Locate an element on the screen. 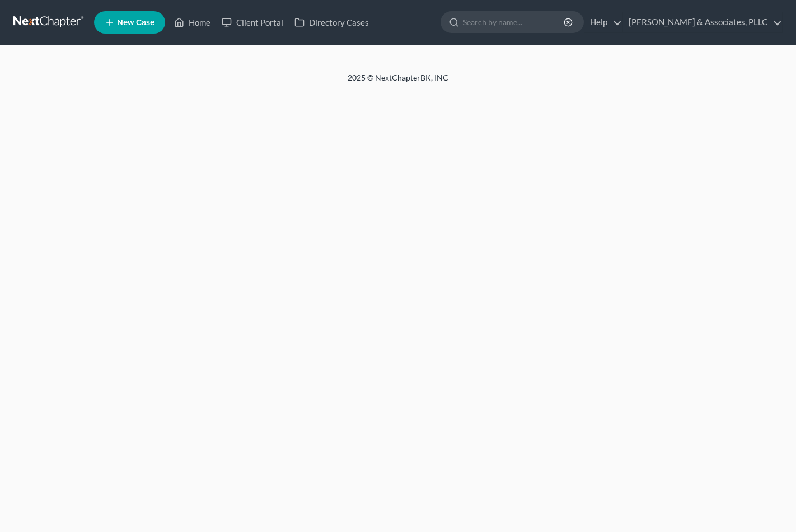  a: Directory Cases is located at coordinates (332, 23).